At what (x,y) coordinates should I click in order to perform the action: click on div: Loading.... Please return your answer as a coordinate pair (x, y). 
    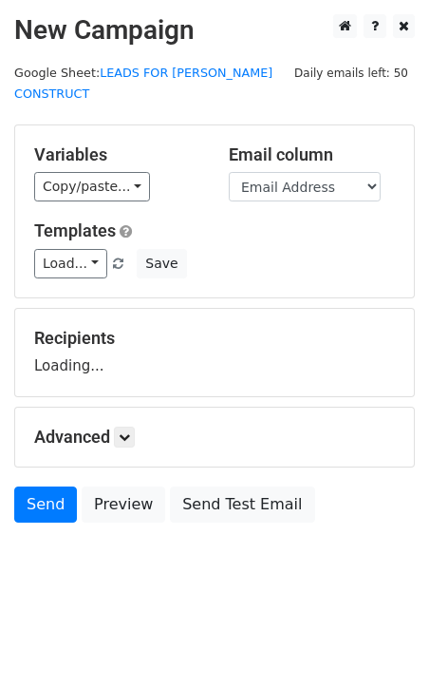
    Looking at the image, I should click on (215, 352).